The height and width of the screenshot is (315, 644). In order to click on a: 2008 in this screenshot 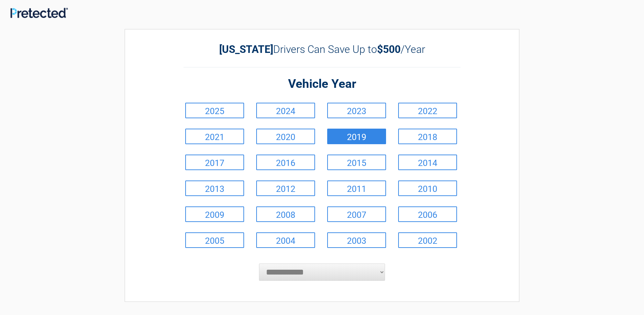, I will do `click(285, 214)`.